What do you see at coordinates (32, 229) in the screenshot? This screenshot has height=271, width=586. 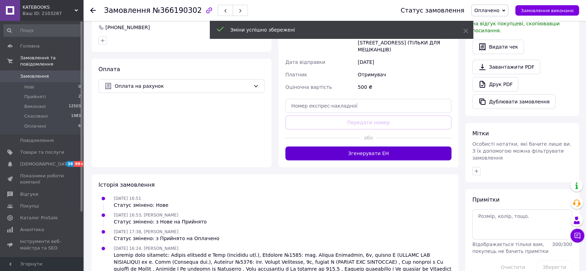 I see `span: Аналітика` at bounding box center [32, 229].